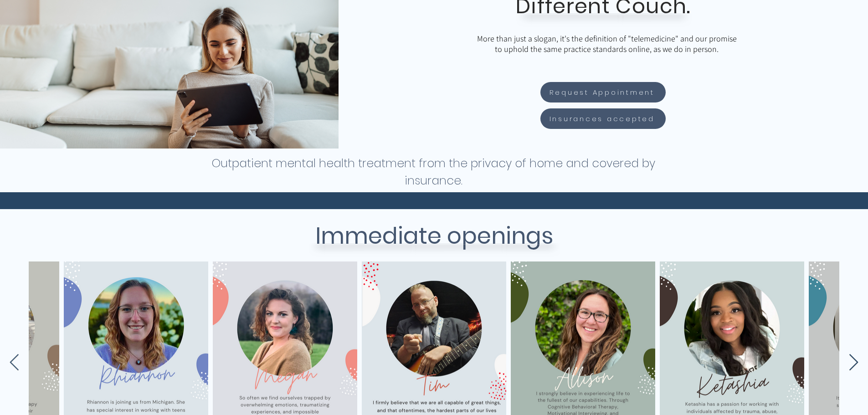  I want to click on span: Insurances accepted, so click(602, 118).